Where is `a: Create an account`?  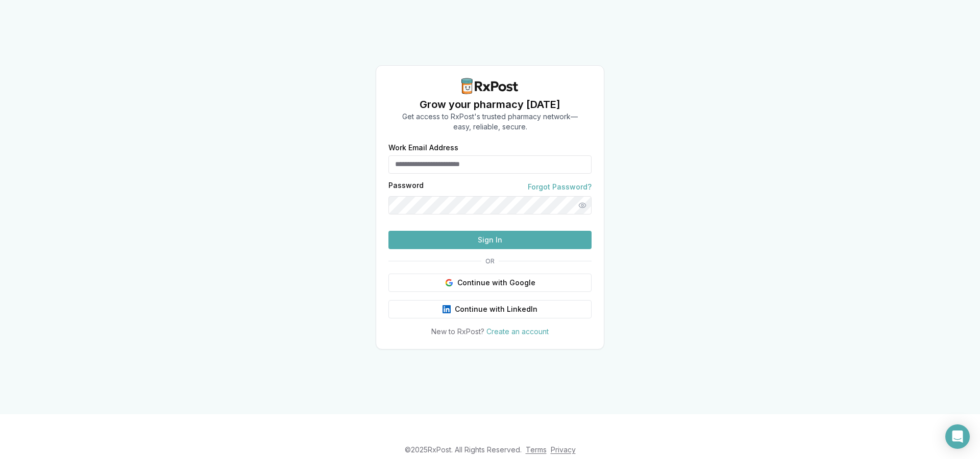
a: Create an account is located at coordinates (517, 331).